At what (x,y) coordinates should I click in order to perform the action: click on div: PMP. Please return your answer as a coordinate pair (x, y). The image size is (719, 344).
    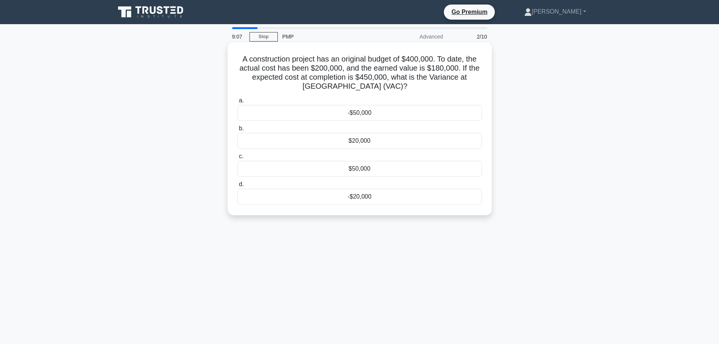
    Looking at the image, I should click on (329, 37).